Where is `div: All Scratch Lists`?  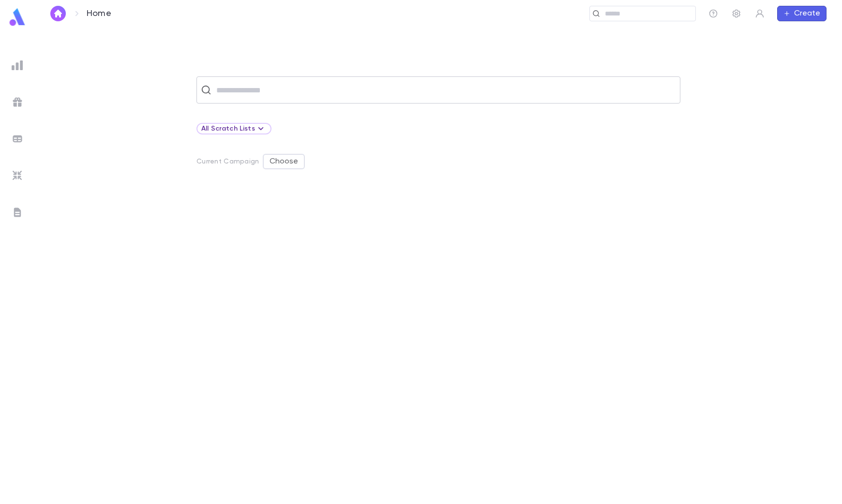 div: All Scratch Lists is located at coordinates (234, 129).